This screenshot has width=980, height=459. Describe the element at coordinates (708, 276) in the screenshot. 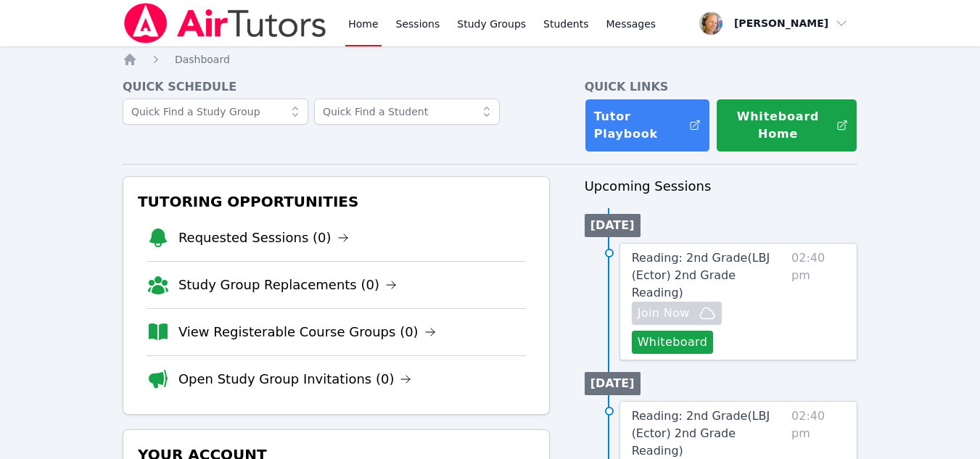

I see `a: Reading: 2nd Grade(LBJ (Ector) 2nd Grade Reading)` at that location.